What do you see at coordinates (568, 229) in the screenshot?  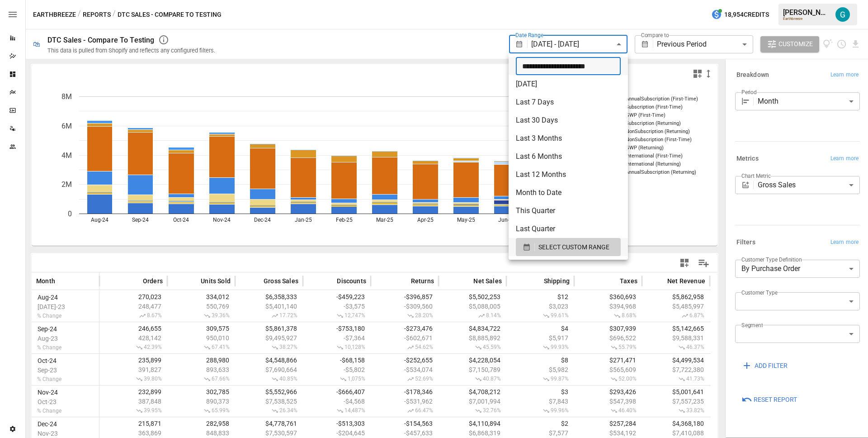 I see `li: Last Quarter` at bounding box center [568, 229].